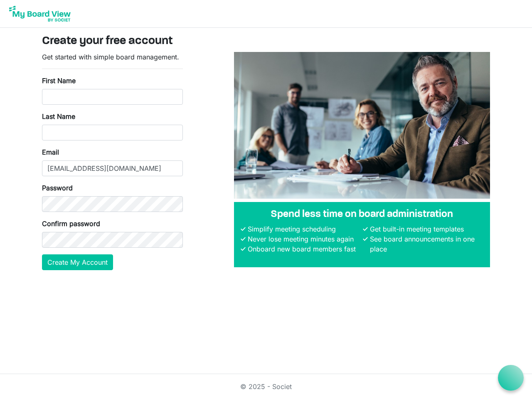 The height and width of the screenshot is (399, 532). Describe the element at coordinates (362, 125) in the screenshot. I see `img: A photograph of board members sitting at a table` at that location.